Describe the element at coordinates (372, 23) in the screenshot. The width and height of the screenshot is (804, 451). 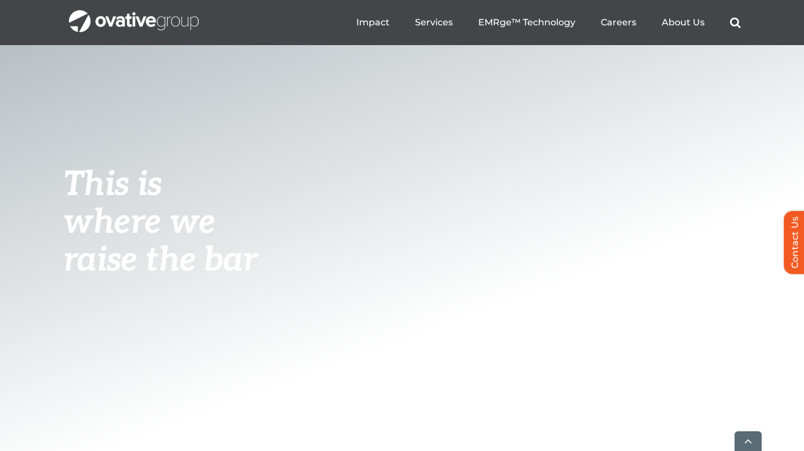
I see `a: Impact` at that location.